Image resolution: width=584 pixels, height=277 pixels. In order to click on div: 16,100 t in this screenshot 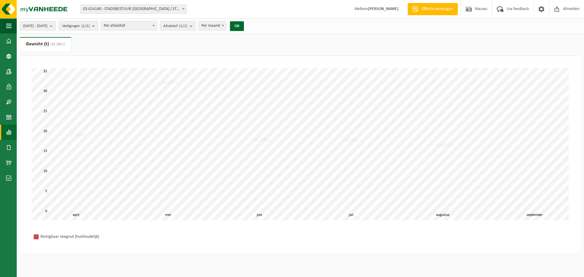, I will do `click(353, 141)`.